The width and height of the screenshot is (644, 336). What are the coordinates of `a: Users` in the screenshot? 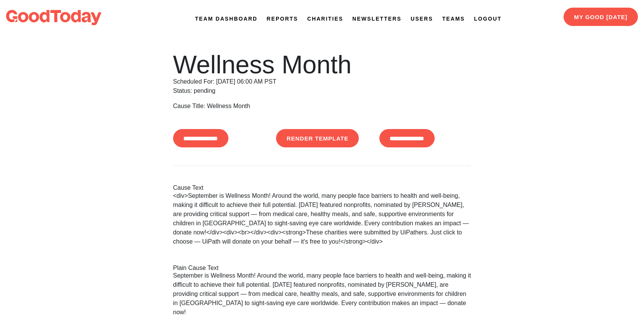 It's located at (422, 19).